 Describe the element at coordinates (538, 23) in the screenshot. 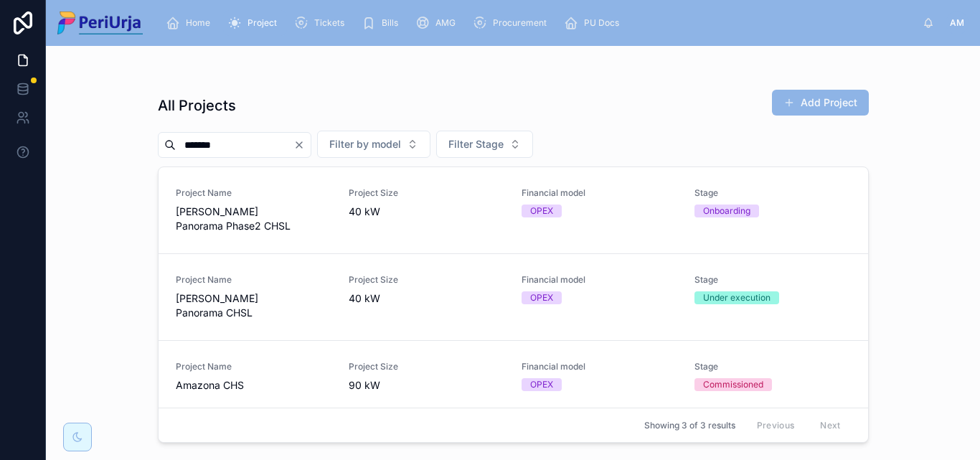

I see `div: scrollable content` at that location.